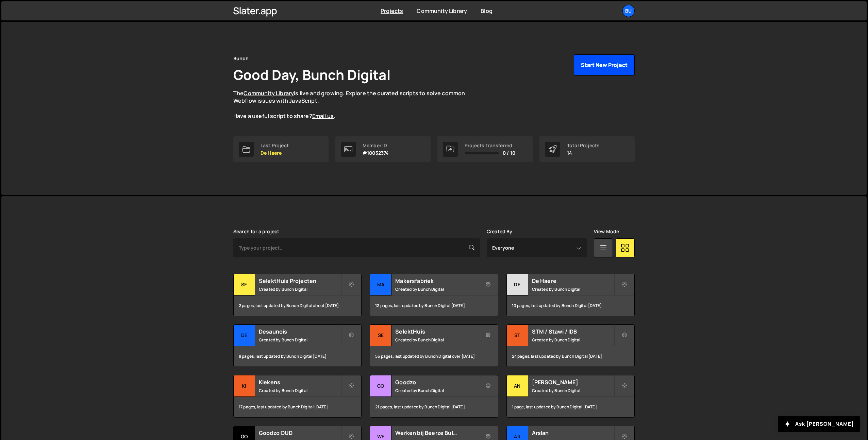  Describe the element at coordinates (323, 116) in the screenshot. I see `a: Email us` at that location.